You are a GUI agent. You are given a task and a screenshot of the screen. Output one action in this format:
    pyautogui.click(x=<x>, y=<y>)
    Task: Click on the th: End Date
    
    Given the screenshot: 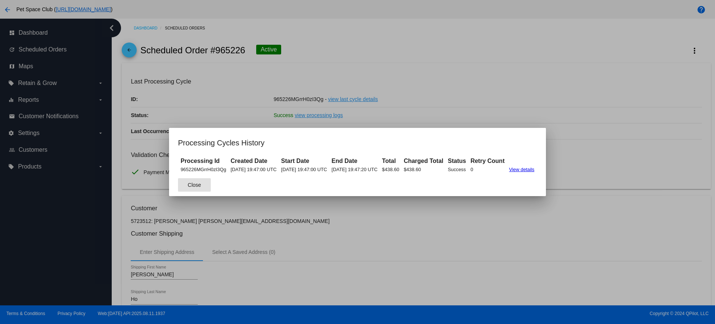 What is the action you would take?
    pyautogui.click(x=355, y=161)
    